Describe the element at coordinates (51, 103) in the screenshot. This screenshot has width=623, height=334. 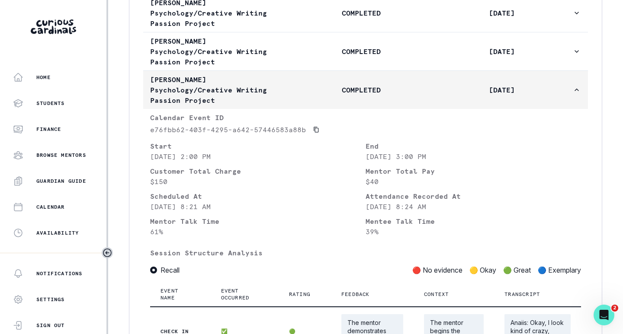
I see `p: Students` at that location.